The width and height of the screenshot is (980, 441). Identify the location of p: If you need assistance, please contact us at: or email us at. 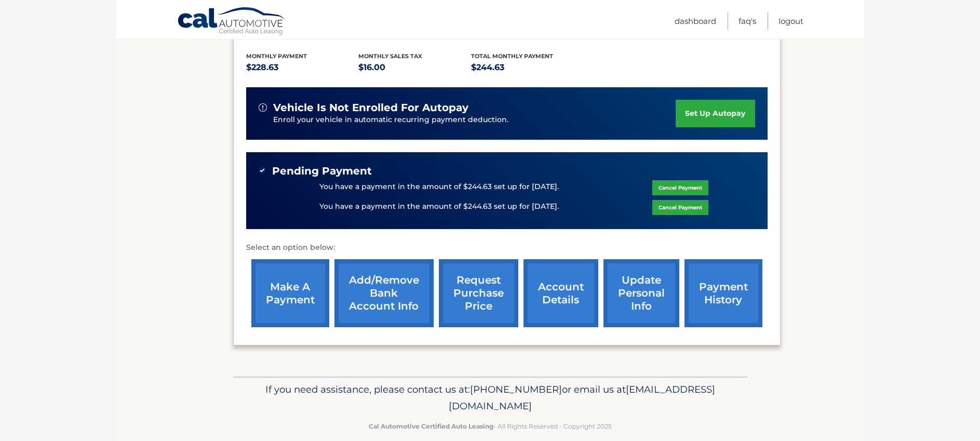
(490, 398).